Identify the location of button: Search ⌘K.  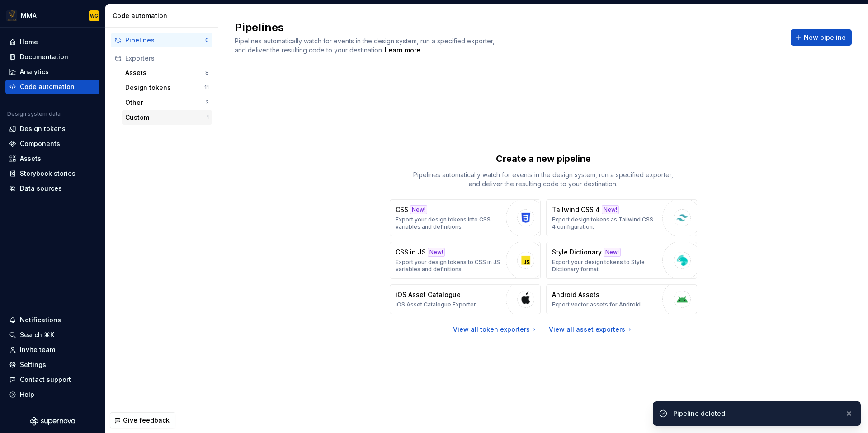
(52, 335).